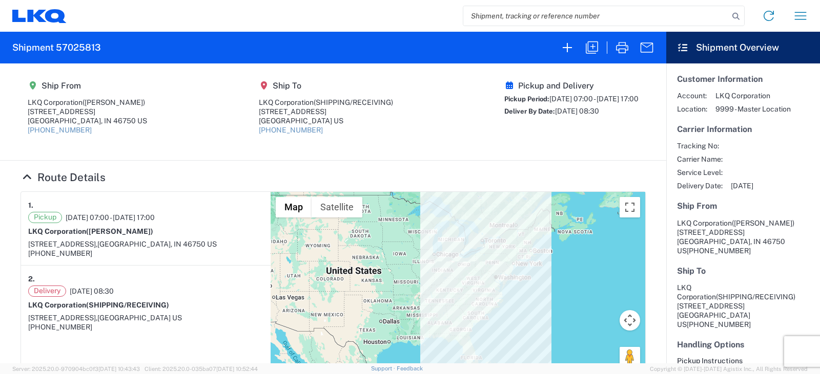 This screenshot has width=820, height=374. I want to click on strong: 2., so click(31, 279).